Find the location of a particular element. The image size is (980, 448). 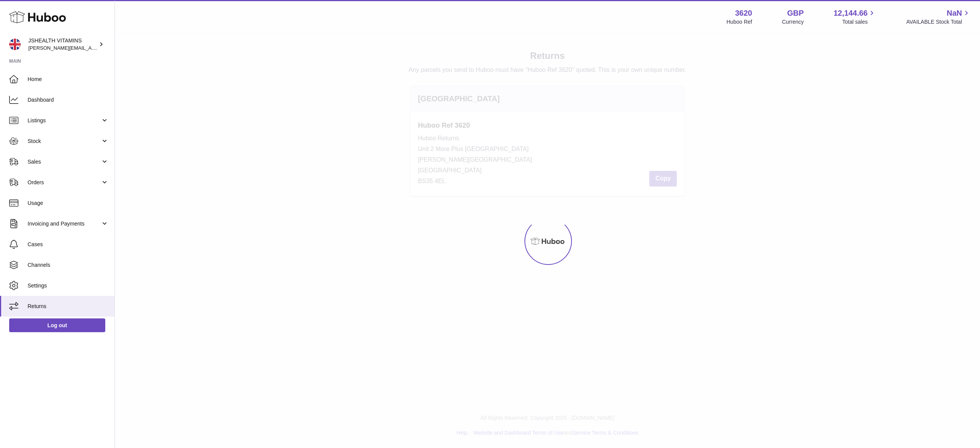

span: Sales is located at coordinates (64, 162).